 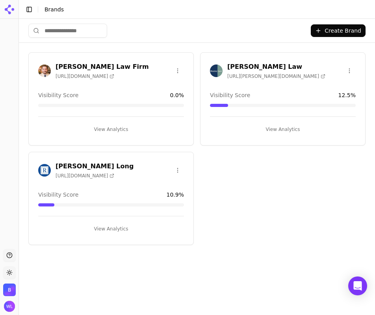 What do you see at coordinates (9, 290) in the screenshot?
I see `button: Open organization switcher` at bounding box center [9, 290].